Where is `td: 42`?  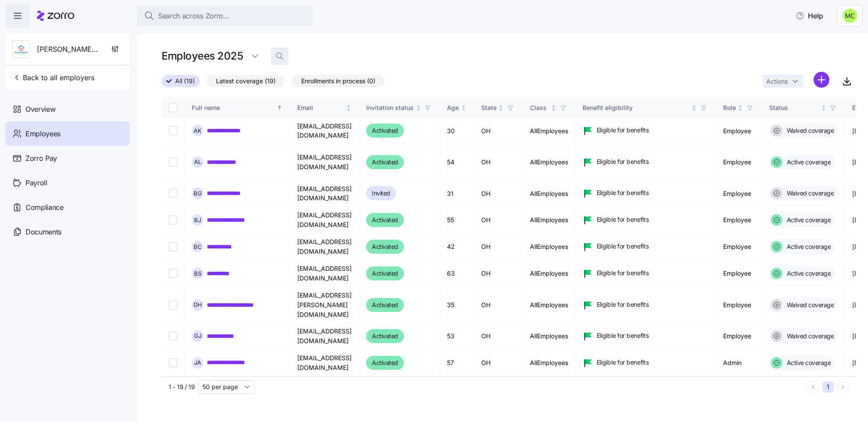 td: 42 is located at coordinates (457, 247).